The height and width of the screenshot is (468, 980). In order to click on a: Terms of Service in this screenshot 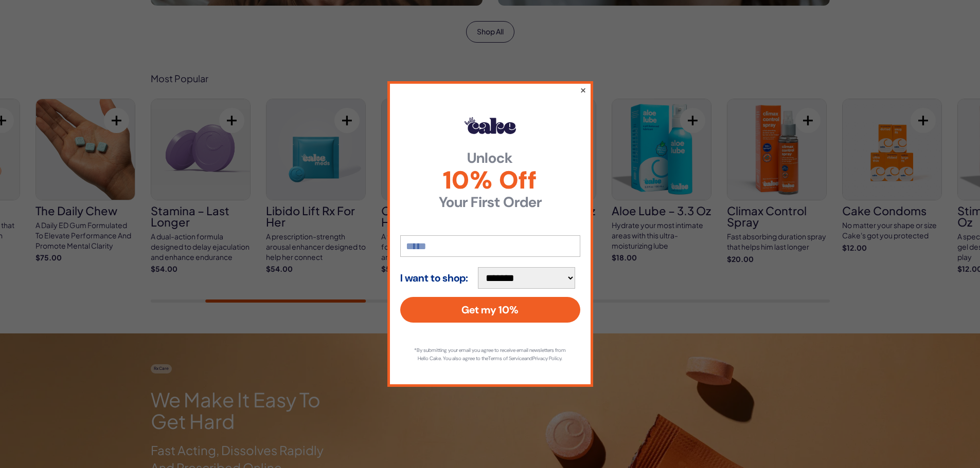, I will do `click(506, 358)`.